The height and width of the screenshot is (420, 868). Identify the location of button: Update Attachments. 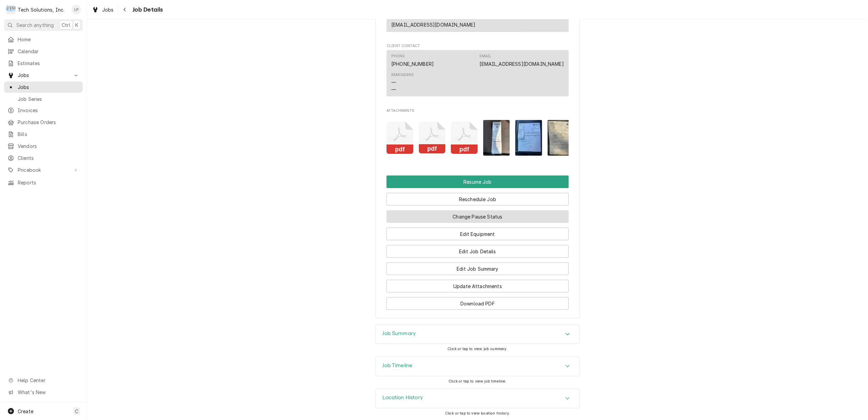
(477, 286).